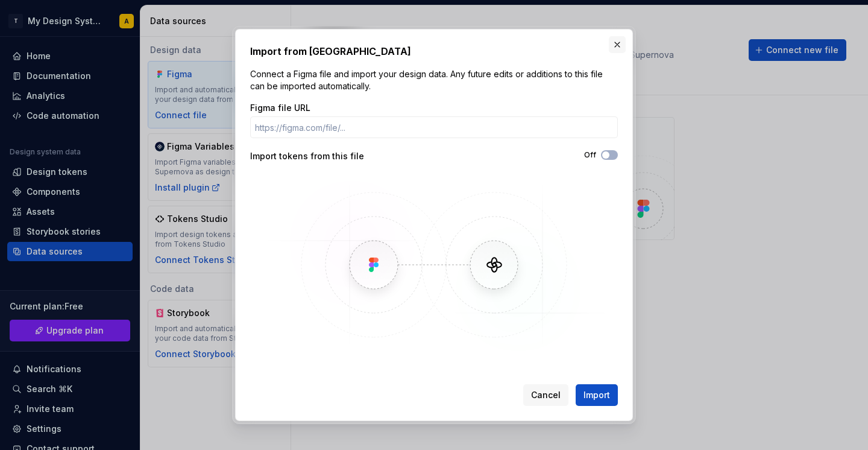 The image size is (868, 450). I want to click on label: Figma file URL, so click(281, 108).